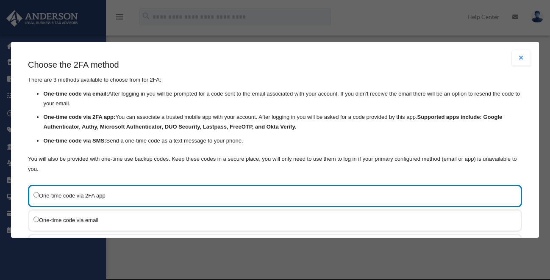 Image resolution: width=550 pixels, height=280 pixels. Describe the element at coordinates (521, 58) in the screenshot. I see `button: Close modal` at that location.